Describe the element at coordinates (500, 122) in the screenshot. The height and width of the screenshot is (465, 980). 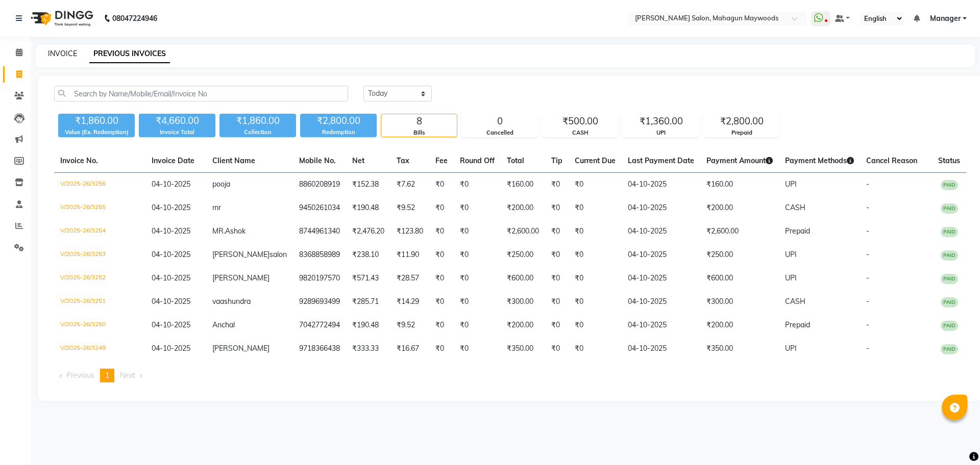
I see `div: 0` at that location.